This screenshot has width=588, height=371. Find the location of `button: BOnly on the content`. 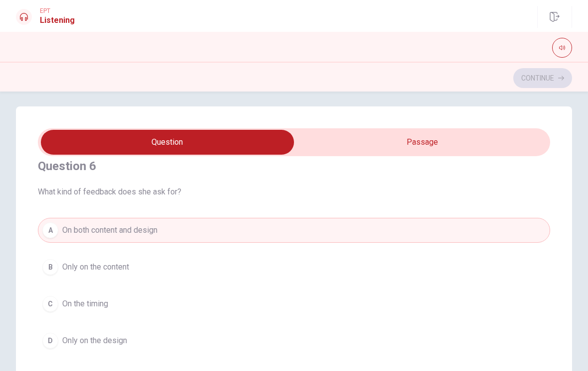

button: BOnly on the content is located at coordinates (294, 267).